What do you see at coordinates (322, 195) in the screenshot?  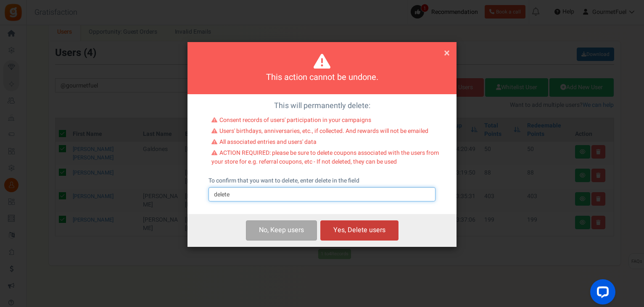 I see `input: delete` at bounding box center [322, 195].